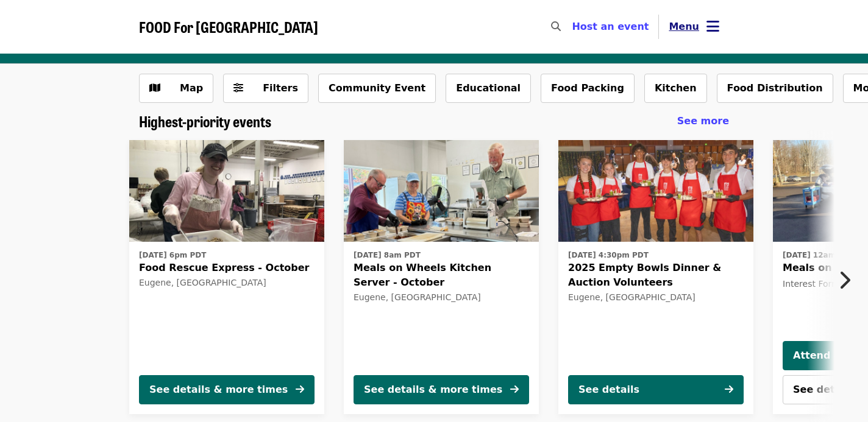 The width and height of the screenshot is (868, 422). What do you see at coordinates (176, 89) in the screenshot?
I see `button: Show map view` at bounding box center [176, 89].